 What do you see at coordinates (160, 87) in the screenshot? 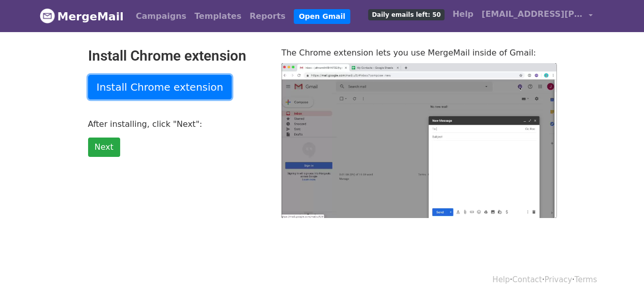
I see `a: Install Chrome extension` at bounding box center [160, 87].